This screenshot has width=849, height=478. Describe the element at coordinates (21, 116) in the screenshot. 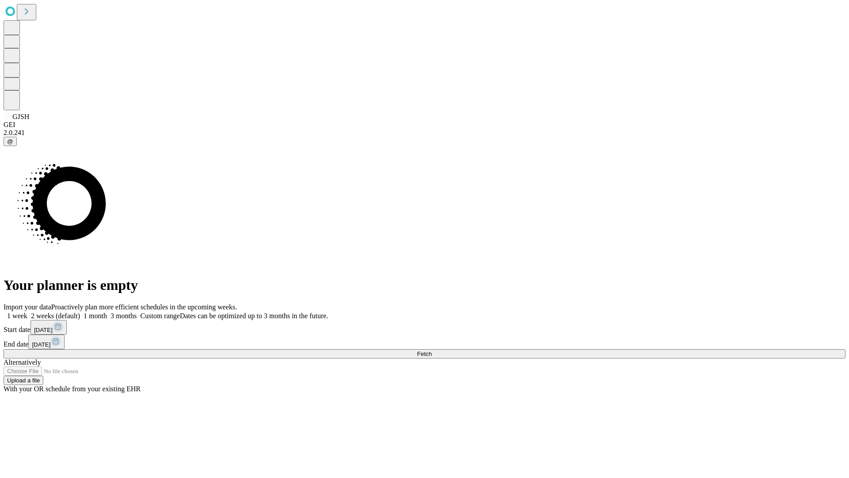

I see `span: GJSH` at that location.